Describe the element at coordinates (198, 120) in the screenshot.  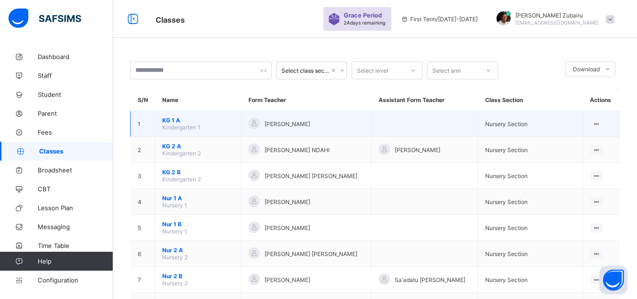
I see `span: KG 1 A` at that location.